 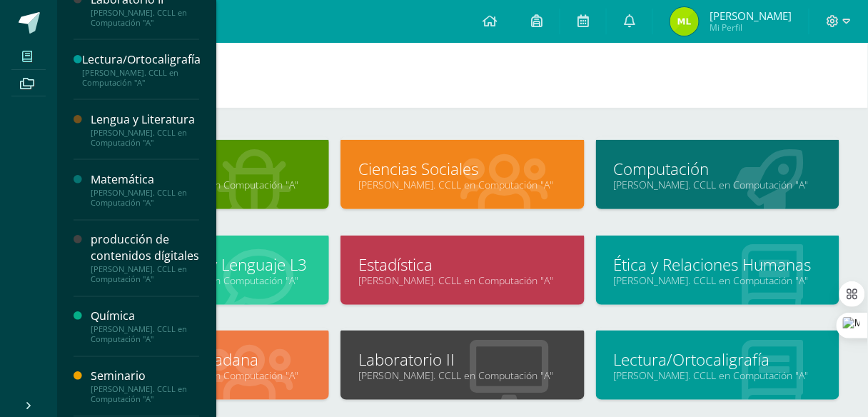 What do you see at coordinates (145, 249) in the screenshot?
I see `div: producción de contenidos dígitales` at bounding box center [145, 249].